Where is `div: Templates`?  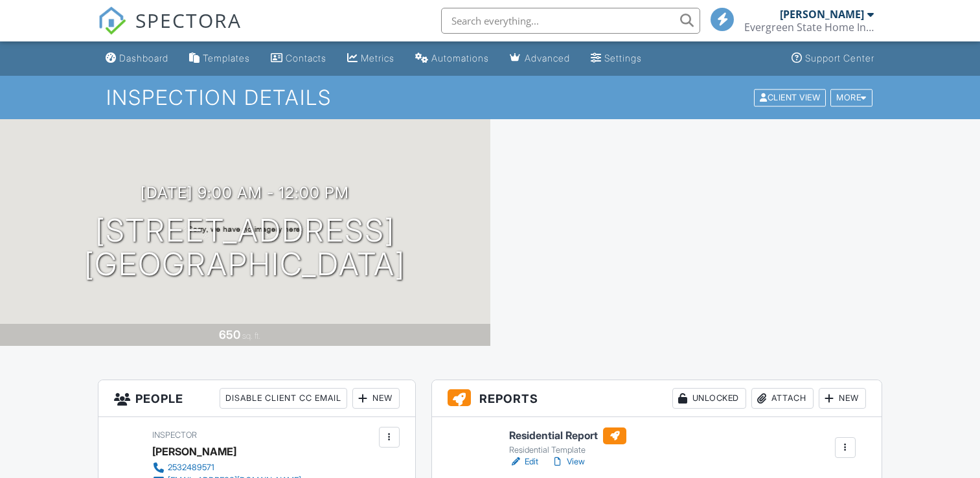
div: Templates is located at coordinates (226, 58).